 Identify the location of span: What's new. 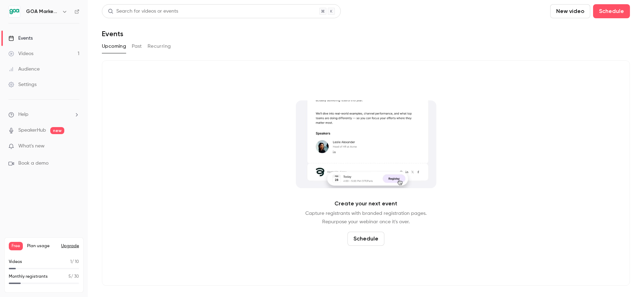
(32, 146).